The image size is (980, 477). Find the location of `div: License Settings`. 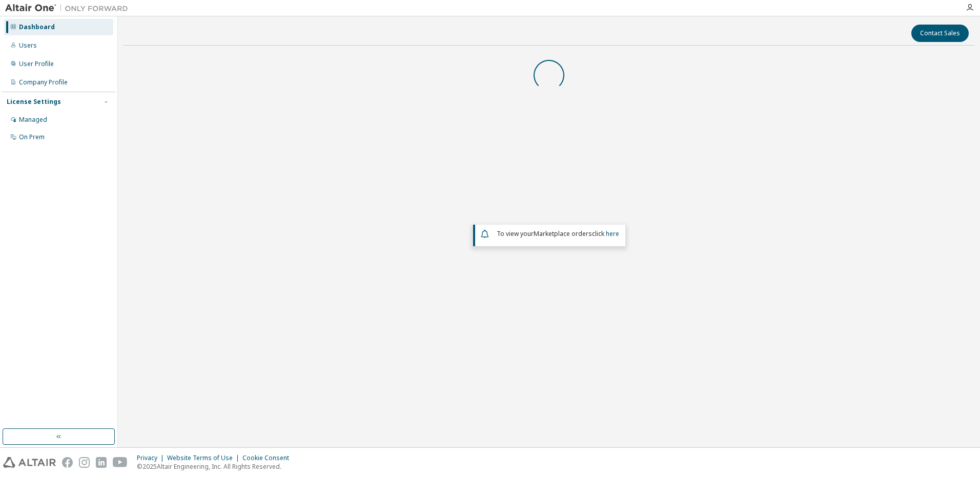

div: License Settings is located at coordinates (34, 102).